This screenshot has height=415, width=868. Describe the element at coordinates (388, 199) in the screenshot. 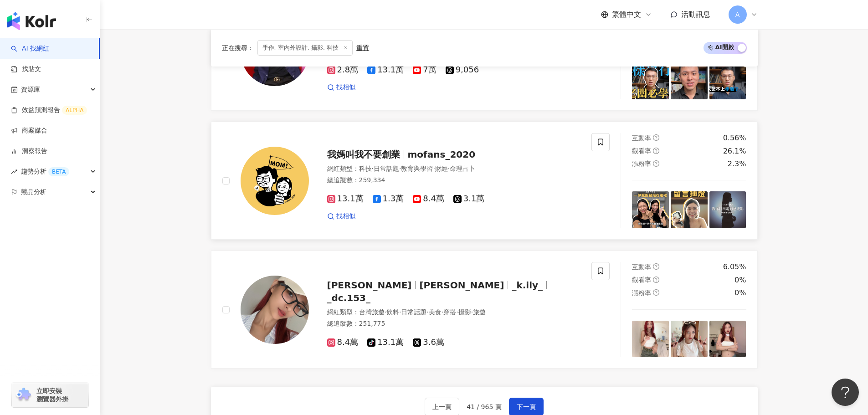

I see `span: 1.3萬` at that location.